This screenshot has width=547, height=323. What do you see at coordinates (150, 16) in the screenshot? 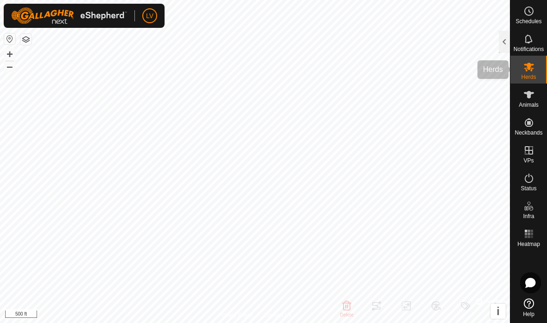
I see `span: LV` at bounding box center [150, 16].